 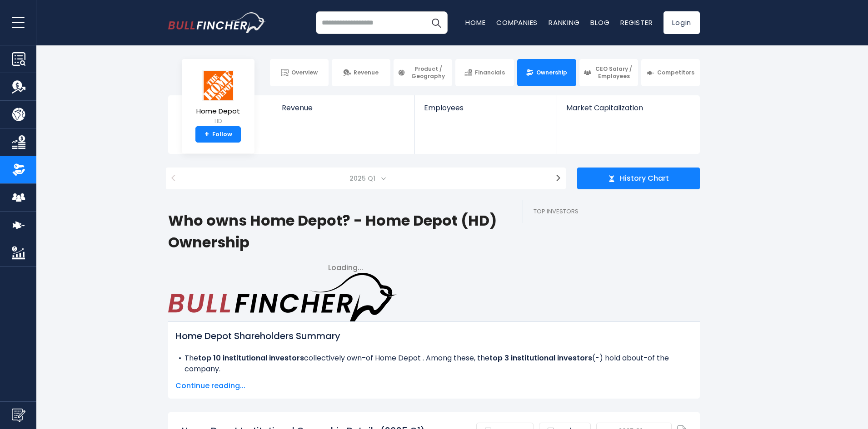 What do you see at coordinates (299, 73) in the screenshot?
I see `a: Overview` at bounding box center [299, 73].